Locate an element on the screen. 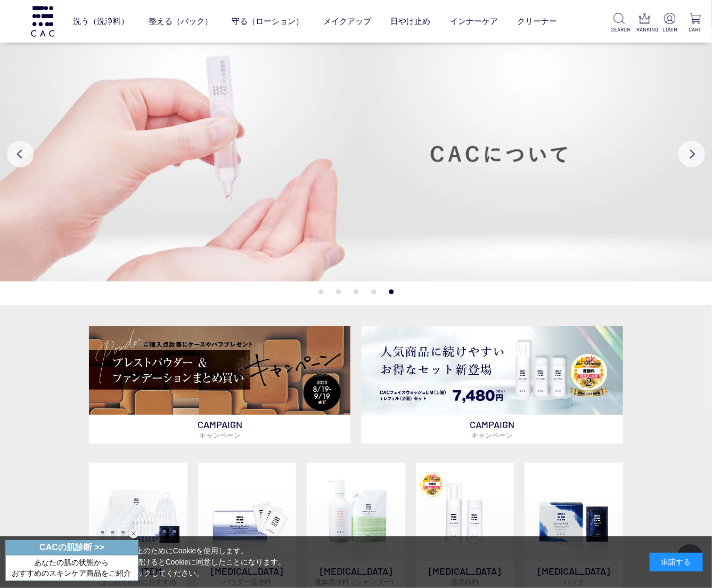 The width and height of the screenshot is (712, 588). a: LOGIN is located at coordinates (670, 23).